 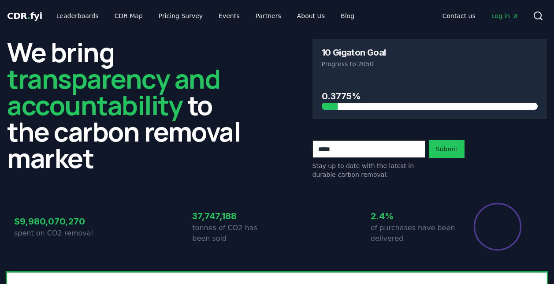 I want to click on a: Pricing Survey, so click(x=181, y=16).